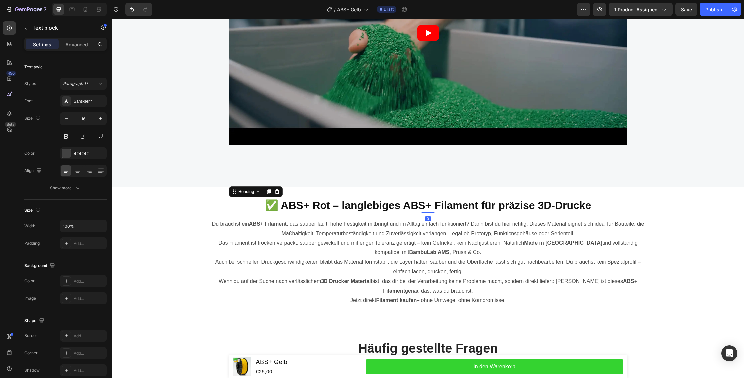 Image resolution: width=744 pixels, height=378 pixels. I want to click on p: Du brauchst ein , das sauber läuft, hohe Festigkeit mitbringt und im Alltag einfach funktioniert?..., so click(316, 210).